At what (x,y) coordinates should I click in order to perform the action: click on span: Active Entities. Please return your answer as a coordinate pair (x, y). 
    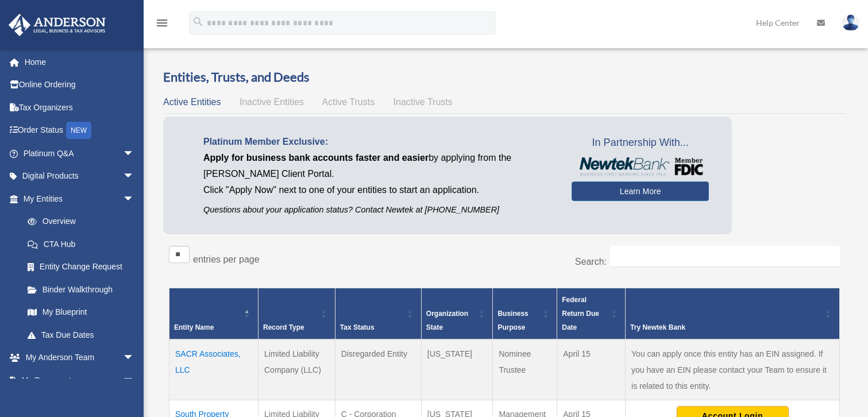
    Looking at the image, I should click on (192, 102).